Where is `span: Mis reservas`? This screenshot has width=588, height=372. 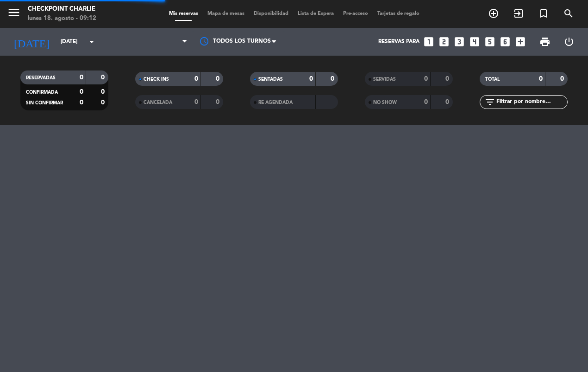
span: Mis reservas is located at coordinates (183, 13).